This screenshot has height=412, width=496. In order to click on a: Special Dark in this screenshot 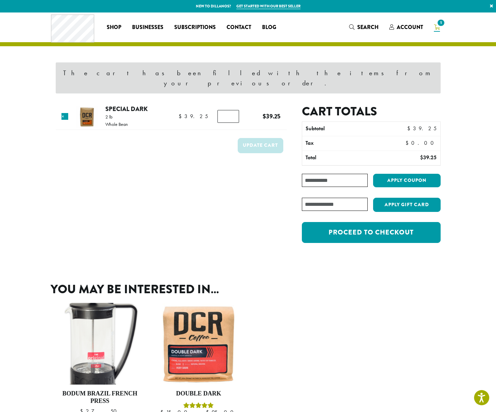, I will do `click(126, 109)`.